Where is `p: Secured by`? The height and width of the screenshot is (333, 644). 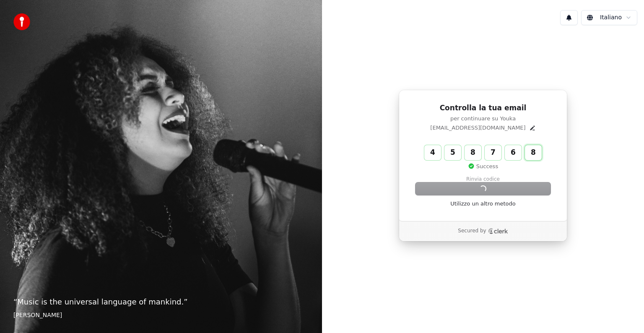
p: Secured by is located at coordinates (472, 231).